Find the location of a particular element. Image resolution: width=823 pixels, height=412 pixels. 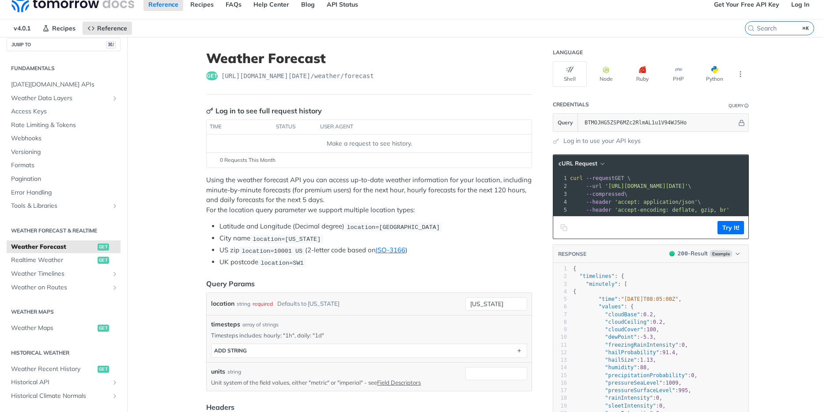

p: Unit system of the field values, either "metric" or "imperial" - see is located at coordinates (336, 383).